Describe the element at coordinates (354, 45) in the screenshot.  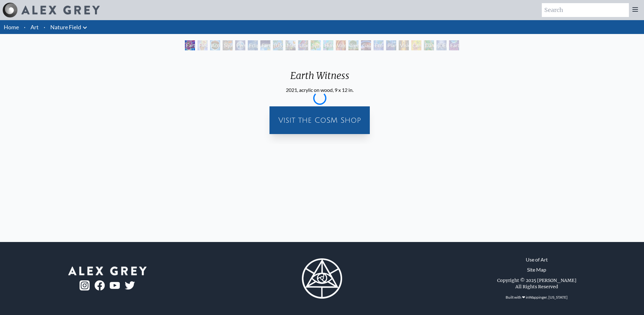
I see `div: Tree & Person` at that location.